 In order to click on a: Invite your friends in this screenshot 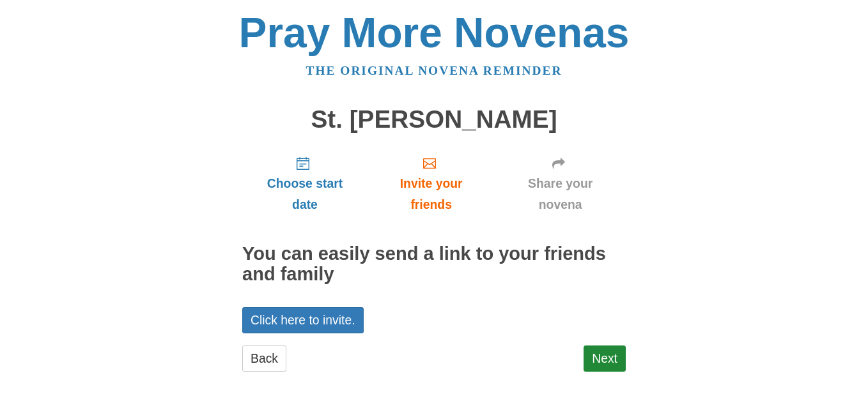, I will do `click(431, 183)`.